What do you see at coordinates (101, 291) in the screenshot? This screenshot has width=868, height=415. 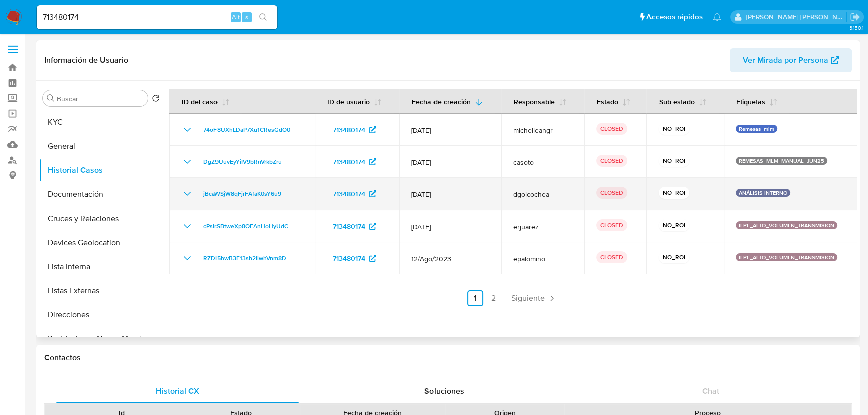 I see `button: Listas Externas` at bounding box center [101, 291].